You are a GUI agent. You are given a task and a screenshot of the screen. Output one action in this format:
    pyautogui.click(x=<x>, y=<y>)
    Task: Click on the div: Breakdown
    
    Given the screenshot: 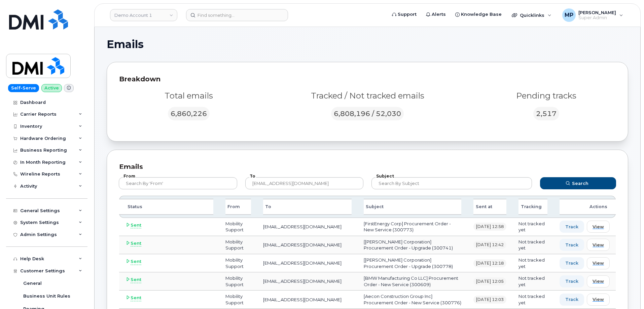 What is the action you would take?
    pyautogui.click(x=367, y=79)
    